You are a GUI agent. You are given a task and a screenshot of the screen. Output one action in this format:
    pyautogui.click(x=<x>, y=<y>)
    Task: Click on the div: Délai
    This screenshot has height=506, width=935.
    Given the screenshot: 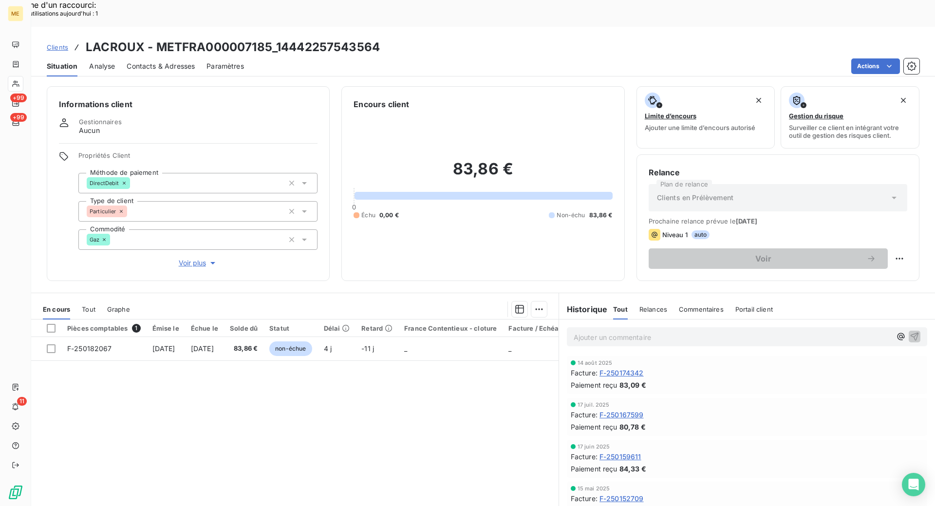 What is the action you would take?
    pyautogui.click(x=337, y=328)
    